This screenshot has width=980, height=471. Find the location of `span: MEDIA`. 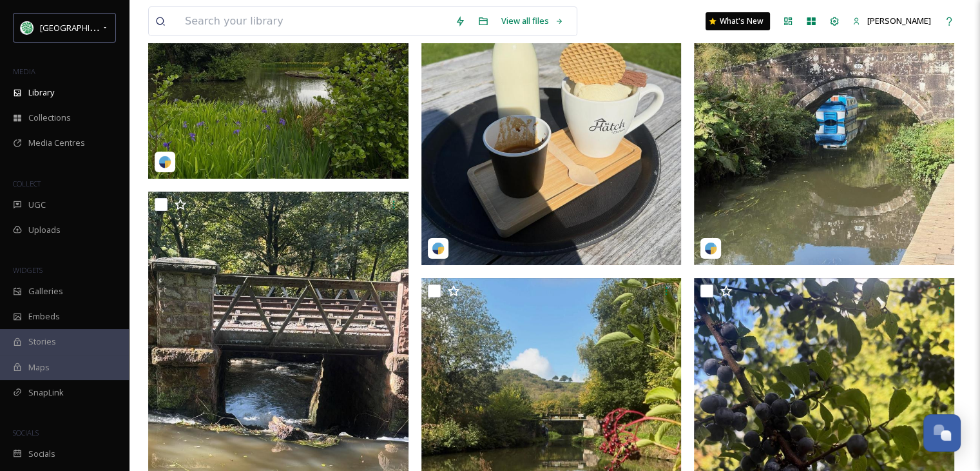

span: MEDIA is located at coordinates (24, 71).